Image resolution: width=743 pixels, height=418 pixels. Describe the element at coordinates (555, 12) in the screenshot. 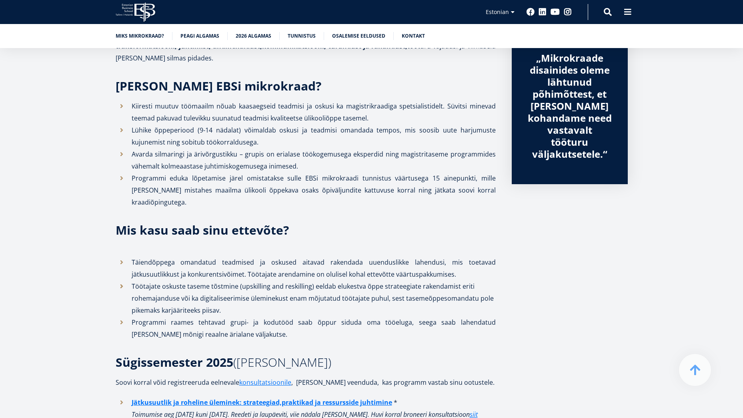

I see `a: Youtube` at that location.